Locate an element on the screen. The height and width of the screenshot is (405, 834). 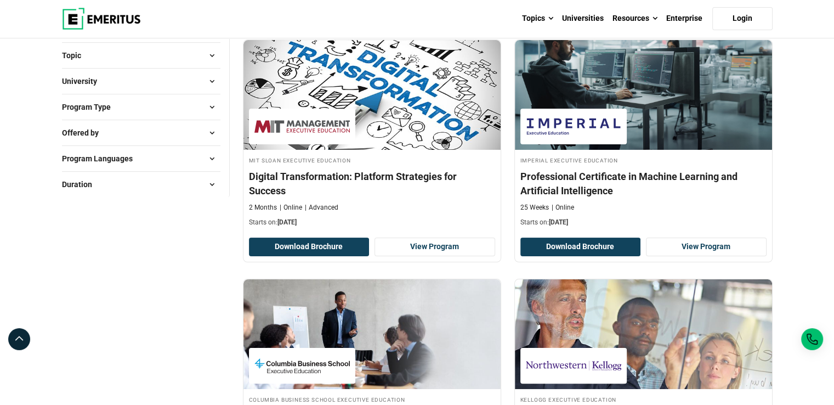
img: Kellogg Executive Education is located at coordinates (574, 365).